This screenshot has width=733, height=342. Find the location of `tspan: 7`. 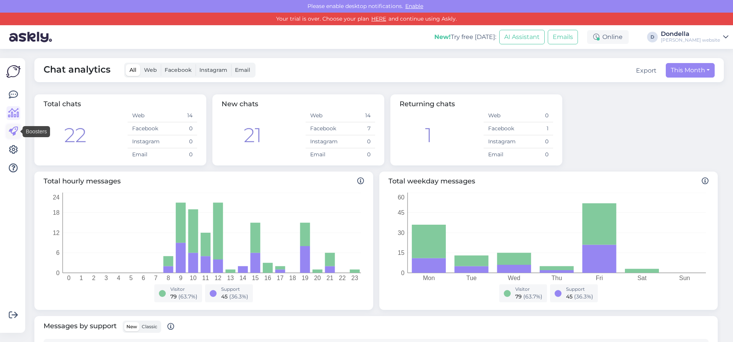

tspan: 7 is located at coordinates (156, 278).